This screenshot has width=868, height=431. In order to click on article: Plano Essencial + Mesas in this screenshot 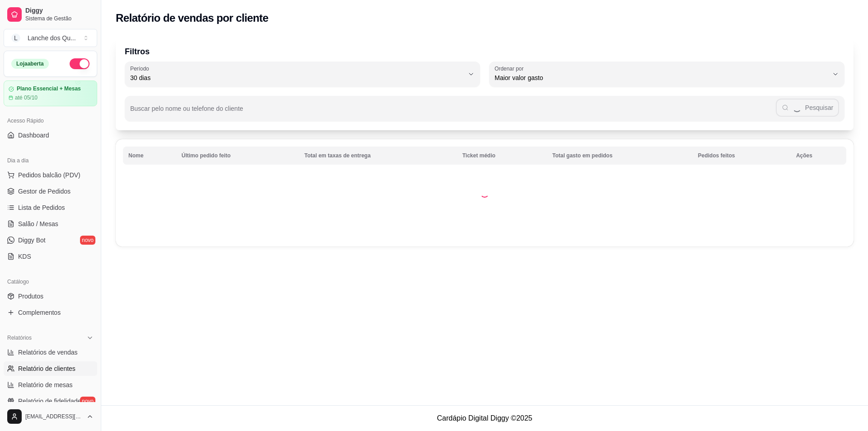, I will do `click(48, 89)`.